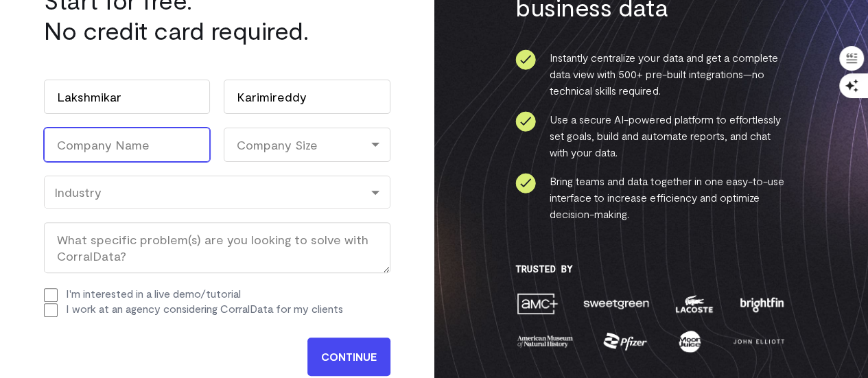 This screenshot has height=378, width=868. Describe the element at coordinates (651, 74) in the screenshot. I see `li: Instantly centralize your data and get a complete data view with 500+ pre-built integrations—no t...` at that location.